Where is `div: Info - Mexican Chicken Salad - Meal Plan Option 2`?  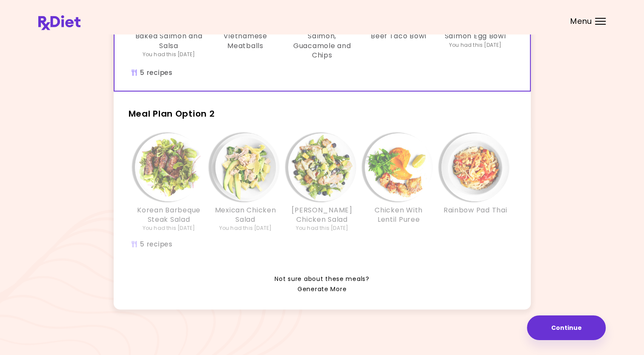 div: Info - Mexican Chicken Salad - Meal Plan Option 2 is located at coordinates (245, 183).